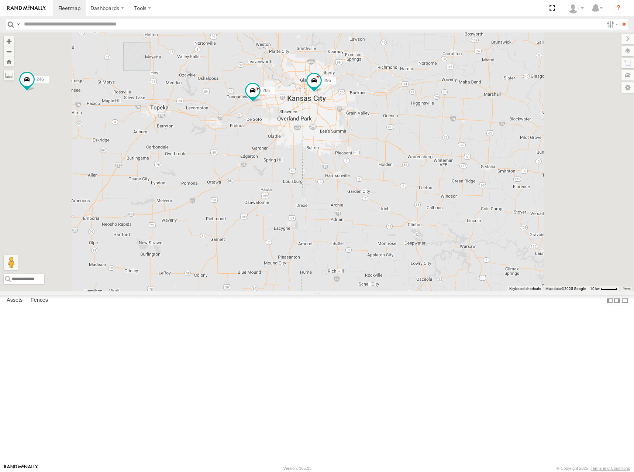 This screenshot has height=472, width=634. Describe the element at coordinates (595, 288) in the screenshot. I see `span: 10 km` at that location.